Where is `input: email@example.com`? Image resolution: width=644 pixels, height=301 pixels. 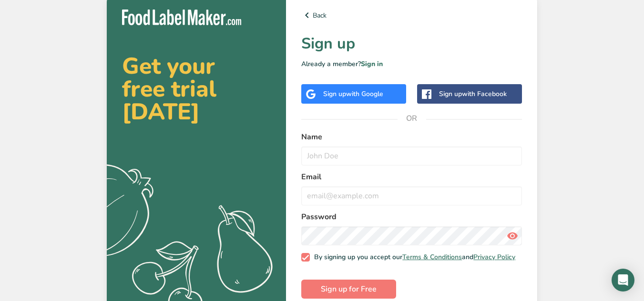 input: email@example.com is located at coordinates (411, 196).